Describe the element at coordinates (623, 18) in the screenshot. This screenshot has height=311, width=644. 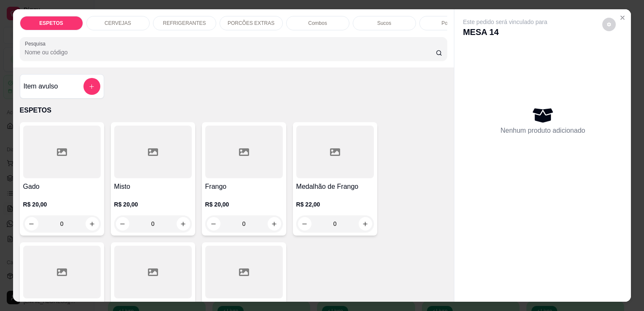
I see `button: Close` at that location.